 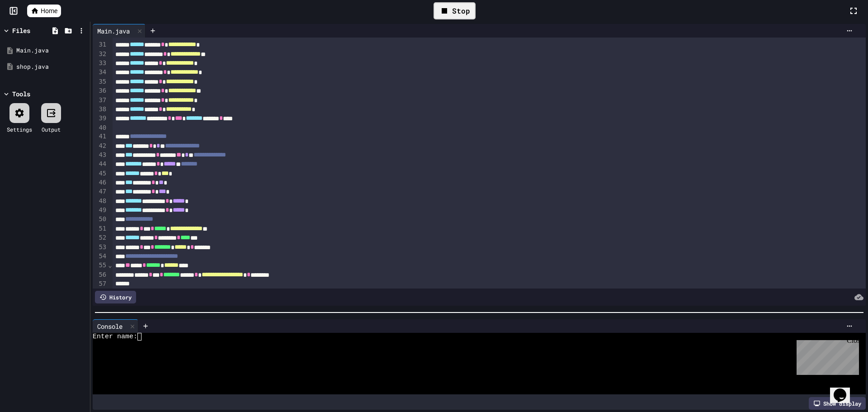 What do you see at coordinates (22, 94) in the screenshot?
I see `div: Tools` at bounding box center [22, 94].